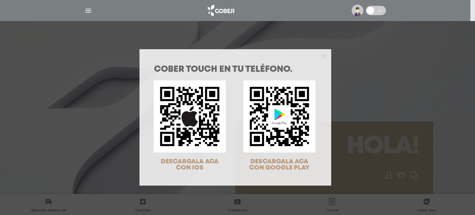  Describe the element at coordinates (190, 165) in the screenshot. I see `span: DESCARGALA ACA CON IOS` at that location.